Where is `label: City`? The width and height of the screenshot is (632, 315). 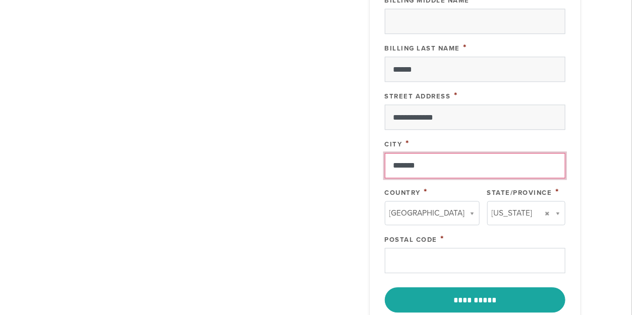 label: City is located at coordinates (393, 144).